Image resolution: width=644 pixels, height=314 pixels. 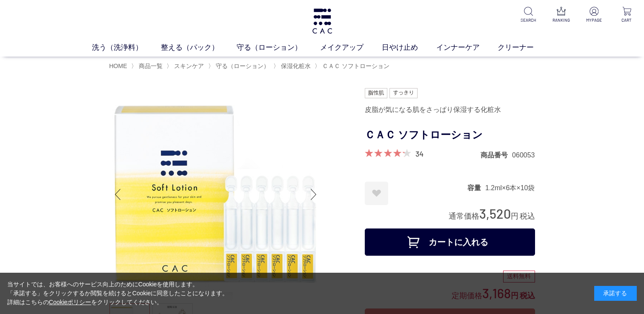 What do you see at coordinates (626, 20) in the screenshot?
I see `p: CART` at bounding box center [626, 20].